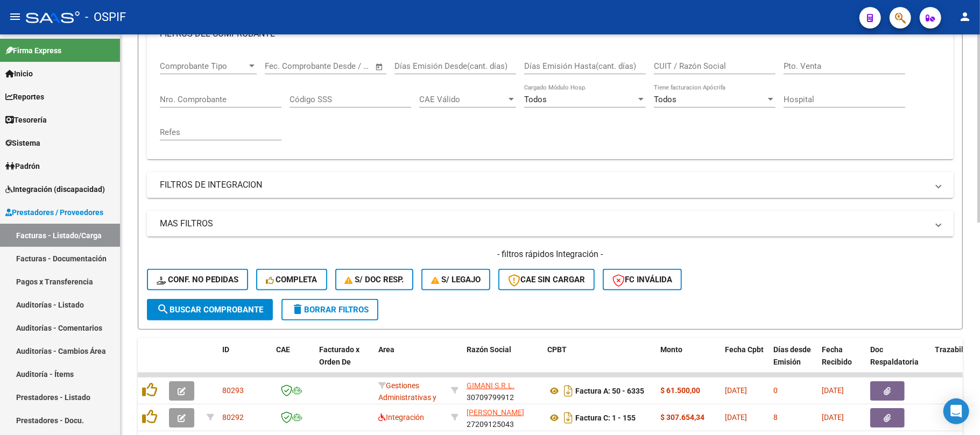  Describe the element at coordinates (225, 349) in the screenshot. I see `span: ID` at that location.